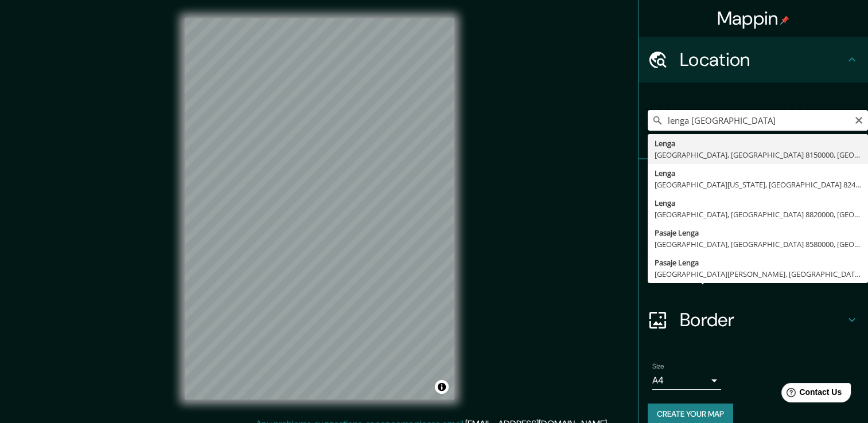 This screenshot has height=423, width=868. Describe the element at coordinates (785, 20) in the screenshot. I see `img: pin-icon.png` at that location.